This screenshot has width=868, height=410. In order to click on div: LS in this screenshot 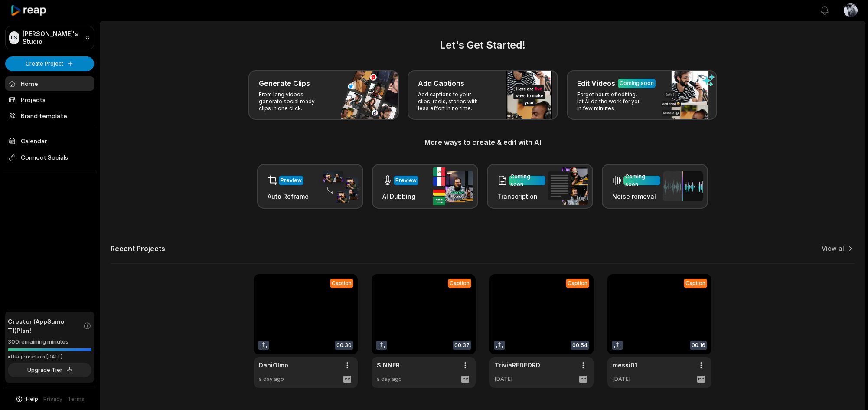, I will do `click(14, 37)`.